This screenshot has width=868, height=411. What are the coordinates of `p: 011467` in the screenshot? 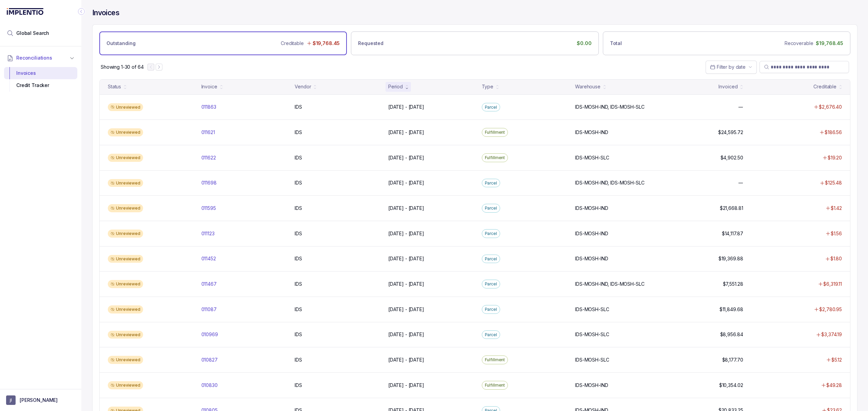 It's located at (209, 284).